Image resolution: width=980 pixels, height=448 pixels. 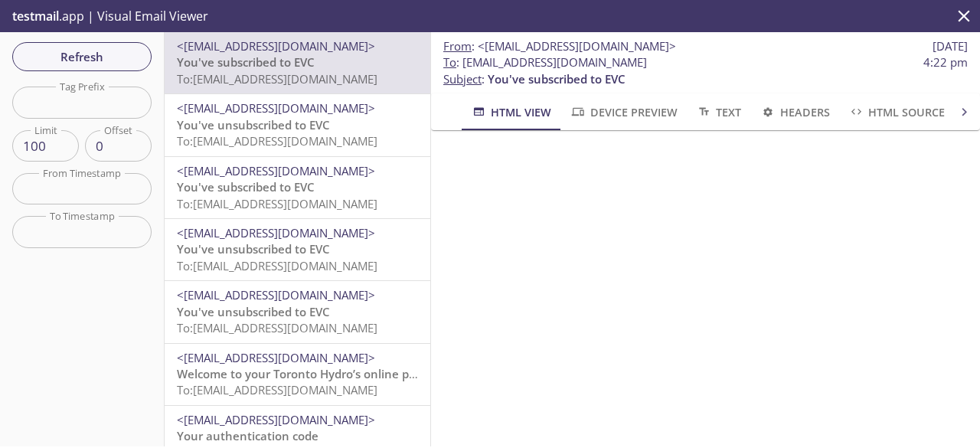 What do you see at coordinates (247, 435) in the screenshot?
I see `span: Your authentication code` at bounding box center [247, 435].